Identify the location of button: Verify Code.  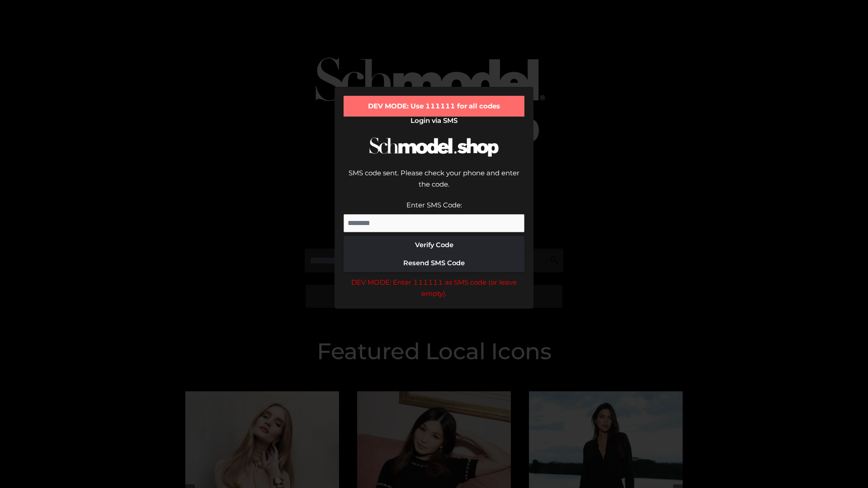
(434, 245).